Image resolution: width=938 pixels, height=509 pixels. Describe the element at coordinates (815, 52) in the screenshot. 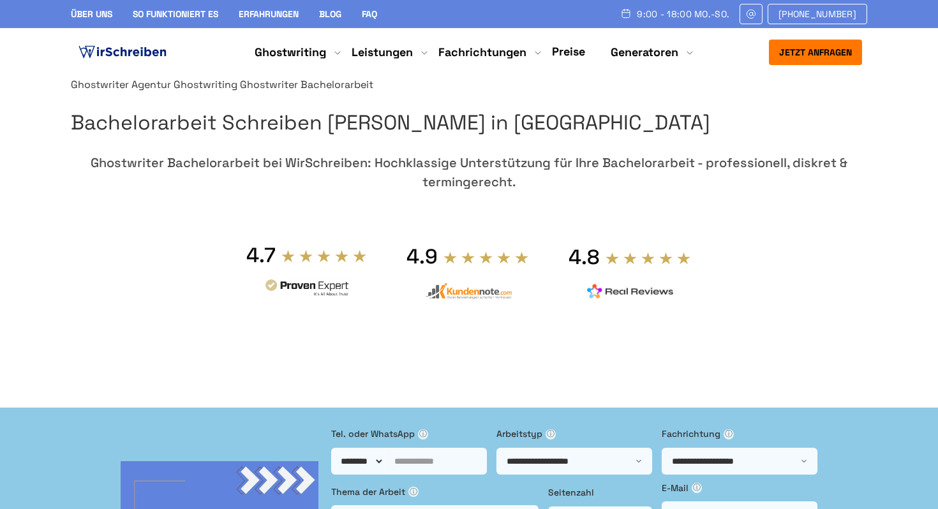

I see `button: Jetzt anfragen` at that location.